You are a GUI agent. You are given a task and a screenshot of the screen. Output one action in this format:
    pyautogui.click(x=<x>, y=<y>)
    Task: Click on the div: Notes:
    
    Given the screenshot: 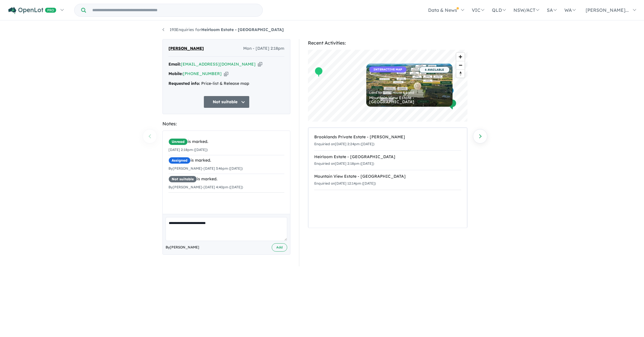 What is the action you would take?
    pyautogui.click(x=227, y=124)
    